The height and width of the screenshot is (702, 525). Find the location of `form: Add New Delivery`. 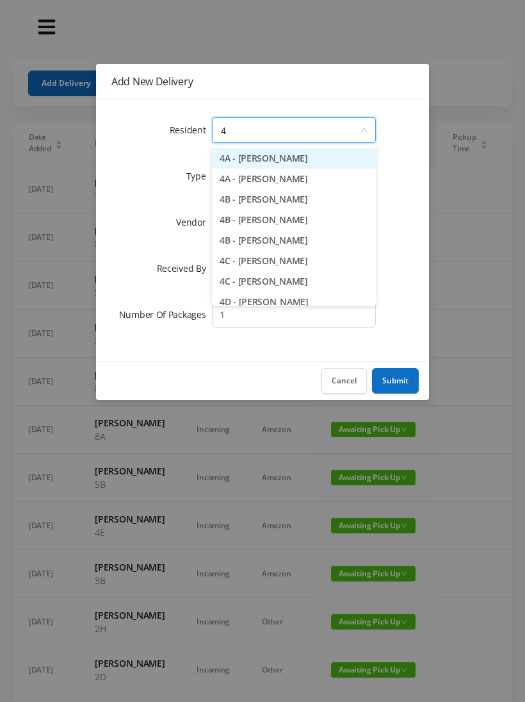

form: Add New Delivery is located at coordinates (263, 222).